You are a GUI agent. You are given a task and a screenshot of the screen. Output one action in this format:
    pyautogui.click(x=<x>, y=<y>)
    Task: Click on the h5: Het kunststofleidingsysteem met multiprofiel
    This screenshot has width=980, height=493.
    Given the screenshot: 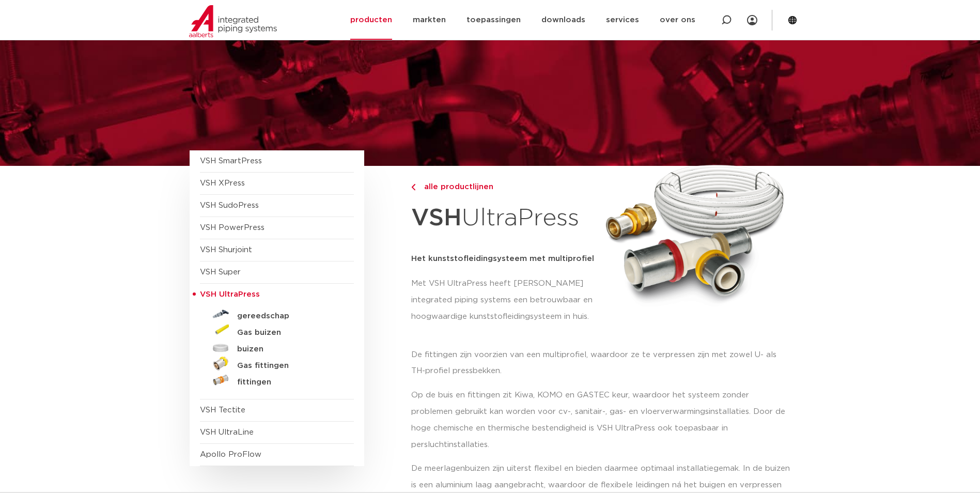 What is the action you would take?
    pyautogui.click(x=505, y=259)
    